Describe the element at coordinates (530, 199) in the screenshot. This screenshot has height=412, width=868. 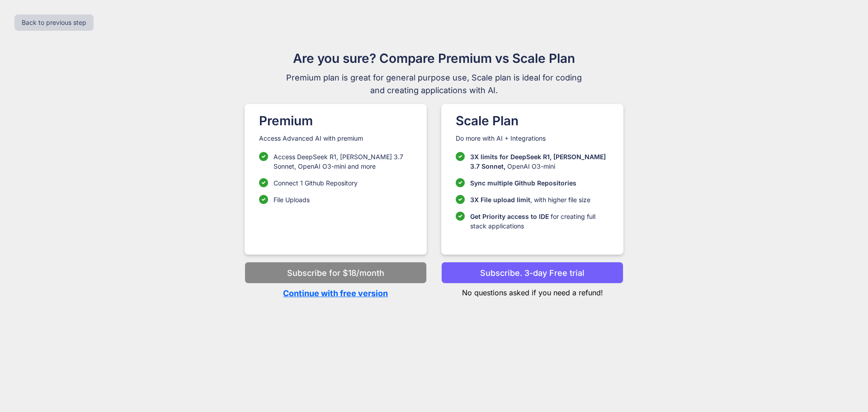
I see `p: , with higher file size` at that location.